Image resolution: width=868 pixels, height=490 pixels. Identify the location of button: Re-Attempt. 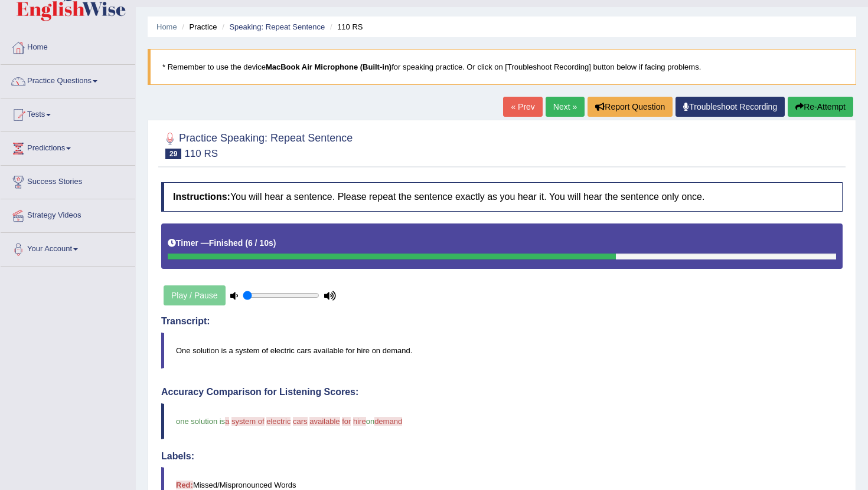
(820, 107).